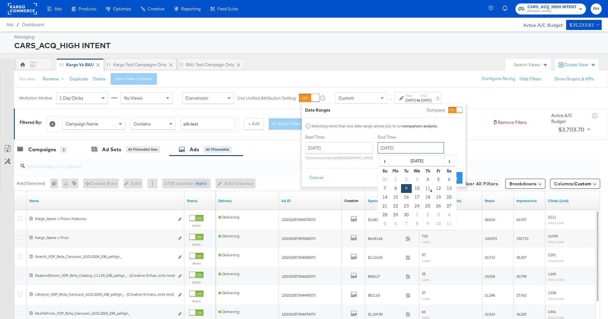 This screenshot has width=608, height=319. Describe the element at coordinates (438, 188) in the screenshot. I see `td: 12` at that location.